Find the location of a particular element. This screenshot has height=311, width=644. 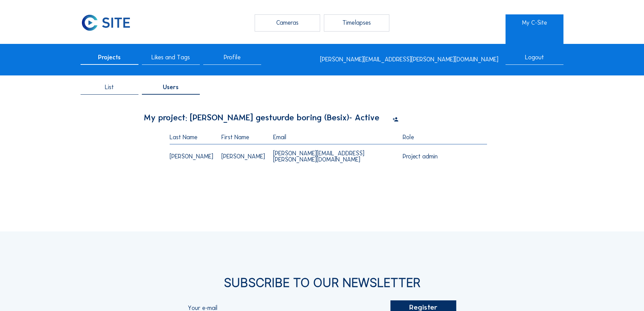

span: Likes and Tags is located at coordinates (171, 58).